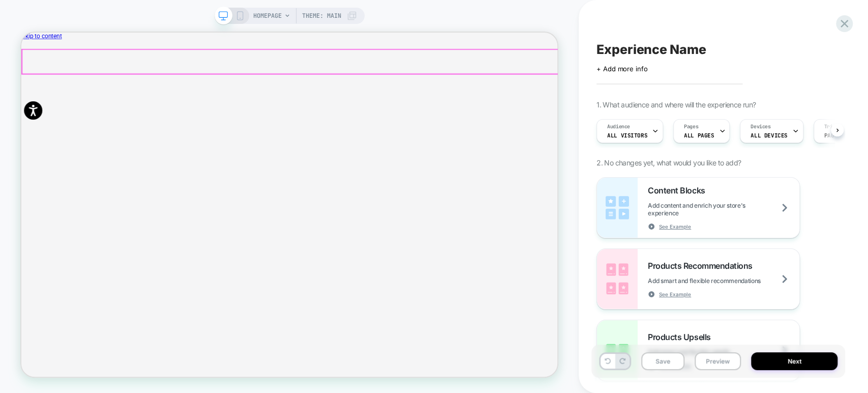 This screenshot has height=393, width=868. Describe the element at coordinates (839, 135) in the screenshot. I see `span: Page Load` at that location.